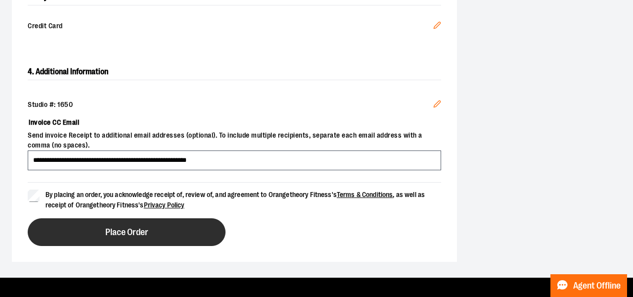  I want to click on h2: 4. Additional Information, so click(235, 72).